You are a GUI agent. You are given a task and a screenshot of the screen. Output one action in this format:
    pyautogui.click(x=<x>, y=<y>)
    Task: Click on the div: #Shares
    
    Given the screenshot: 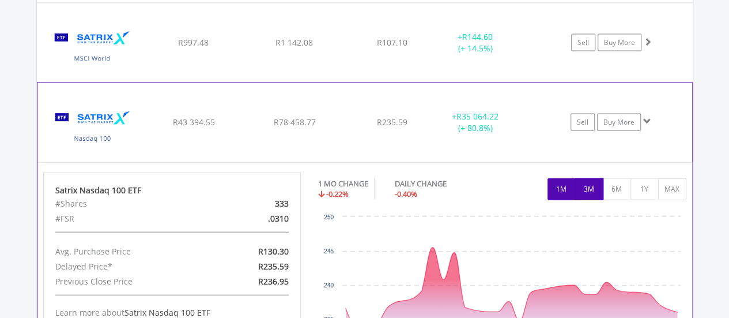 What is the action you would take?
    pyautogui.click(x=130, y=203)
    